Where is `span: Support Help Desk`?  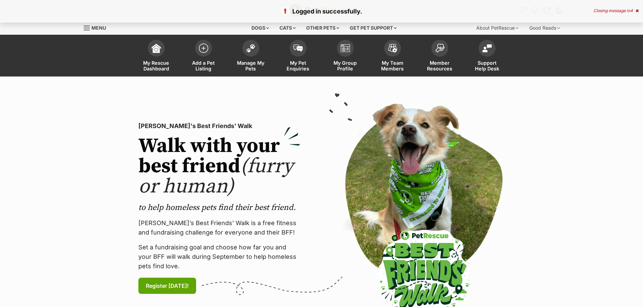
span: Support Help Desk is located at coordinates (487, 66).